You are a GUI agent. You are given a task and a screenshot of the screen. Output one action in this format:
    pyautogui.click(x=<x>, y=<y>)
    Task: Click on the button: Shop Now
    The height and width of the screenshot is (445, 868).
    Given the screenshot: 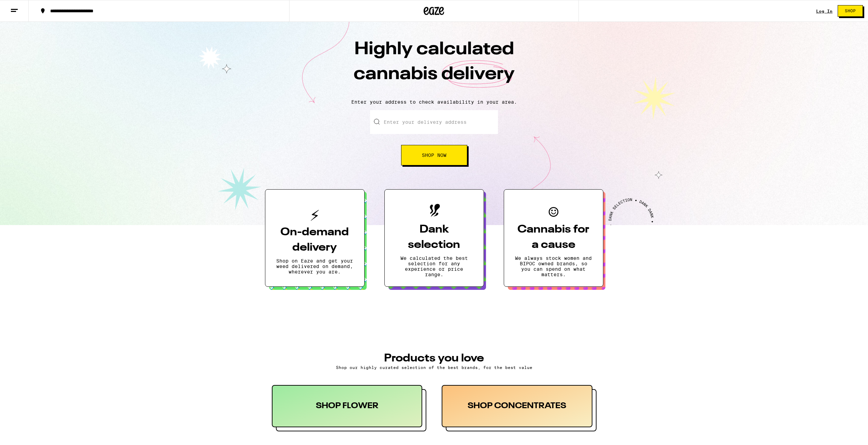 What is the action you would take?
    pyautogui.click(x=434, y=155)
    